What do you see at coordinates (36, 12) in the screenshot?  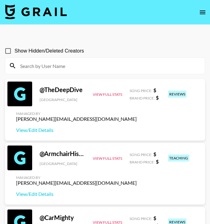 I see `img: Grail Talent` at bounding box center [36, 12].